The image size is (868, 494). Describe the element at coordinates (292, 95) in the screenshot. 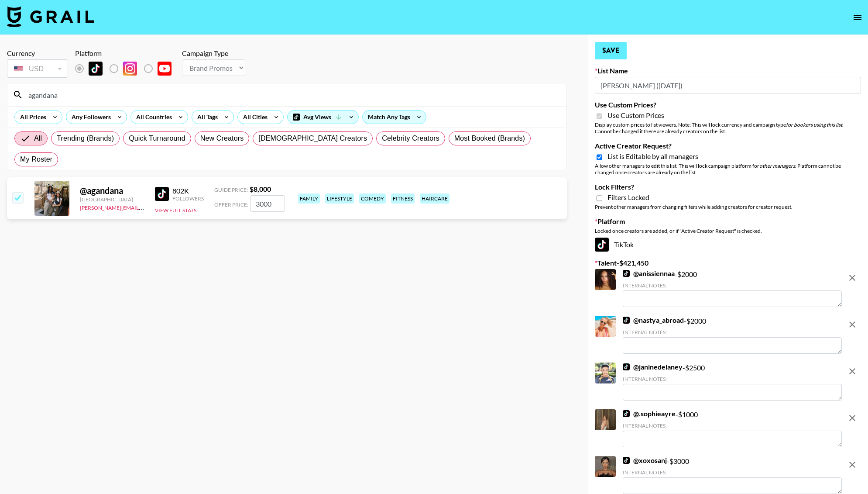

I see `input: Search by User Name` at that location.